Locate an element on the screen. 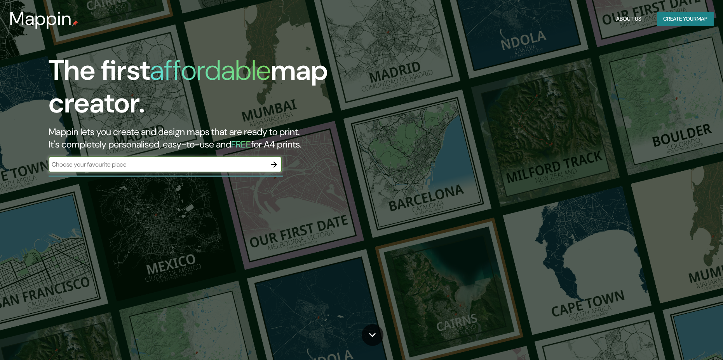 This screenshot has width=723, height=360. h2: Mappin lets you create and design maps that are ready to print. It's completely personalised, eas... is located at coordinates (229, 138).